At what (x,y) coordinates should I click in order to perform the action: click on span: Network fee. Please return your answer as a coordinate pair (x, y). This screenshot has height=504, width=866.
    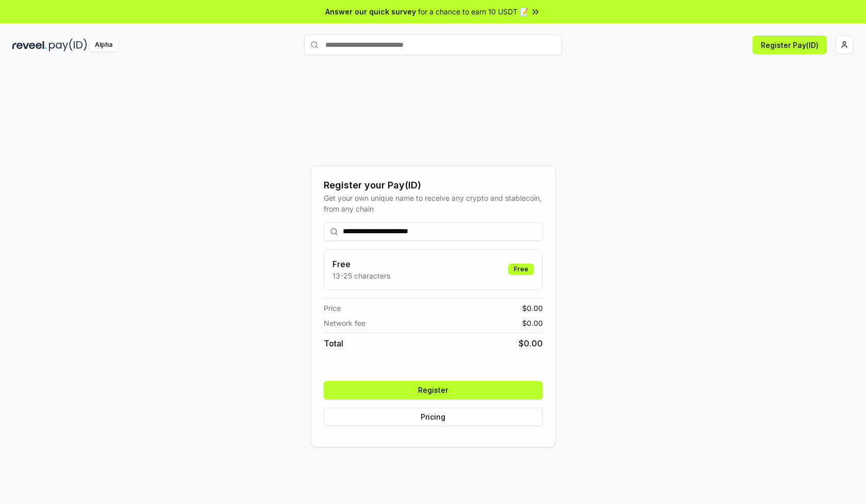
    Looking at the image, I should click on (344, 323).